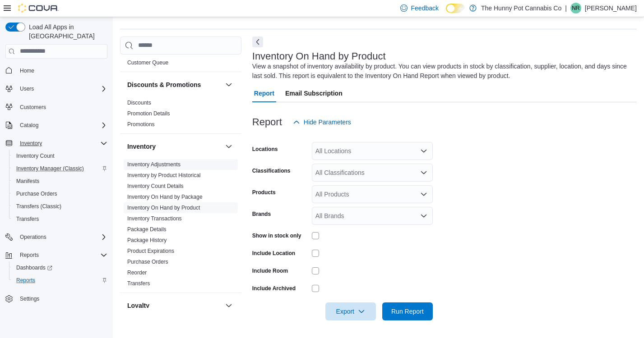  What do you see at coordinates (351, 312) in the screenshot?
I see `span: Export` at bounding box center [351, 312].